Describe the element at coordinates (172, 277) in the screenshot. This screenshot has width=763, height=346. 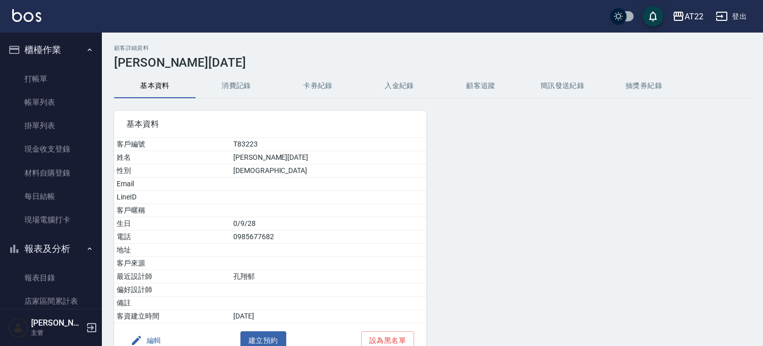
I see `td: 最近設計師` at that location.